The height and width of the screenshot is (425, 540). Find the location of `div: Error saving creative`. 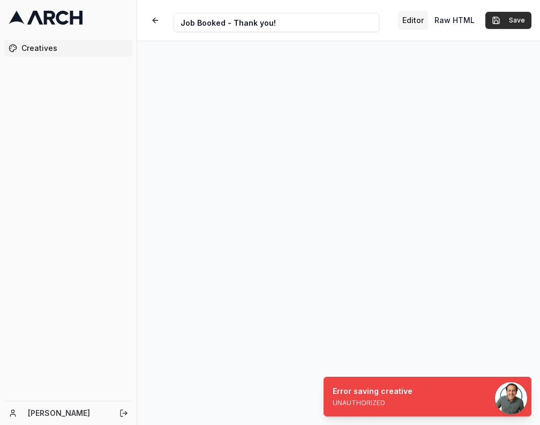

div: Error saving creative is located at coordinates (372, 391).